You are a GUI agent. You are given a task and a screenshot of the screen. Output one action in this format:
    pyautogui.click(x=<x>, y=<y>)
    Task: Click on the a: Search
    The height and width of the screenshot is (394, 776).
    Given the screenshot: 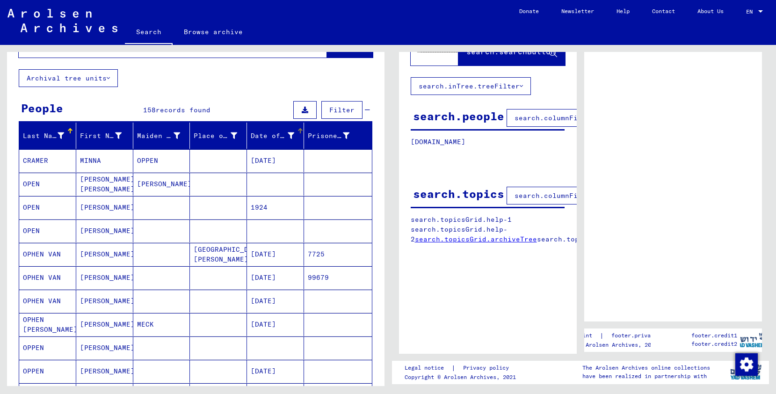 What is the action you would take?
    pyautogui.click(x=149, y=33)
    